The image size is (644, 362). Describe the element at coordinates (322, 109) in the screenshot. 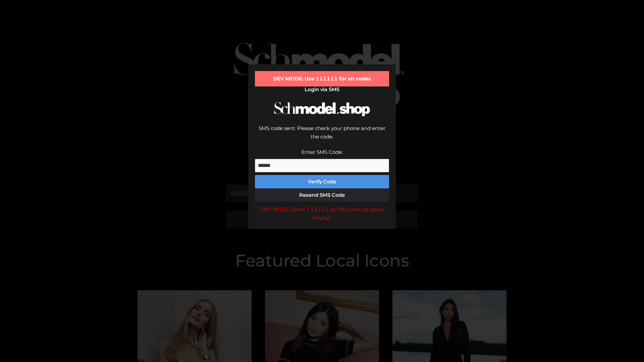

I see `img: Schmodel Logo` at that location.